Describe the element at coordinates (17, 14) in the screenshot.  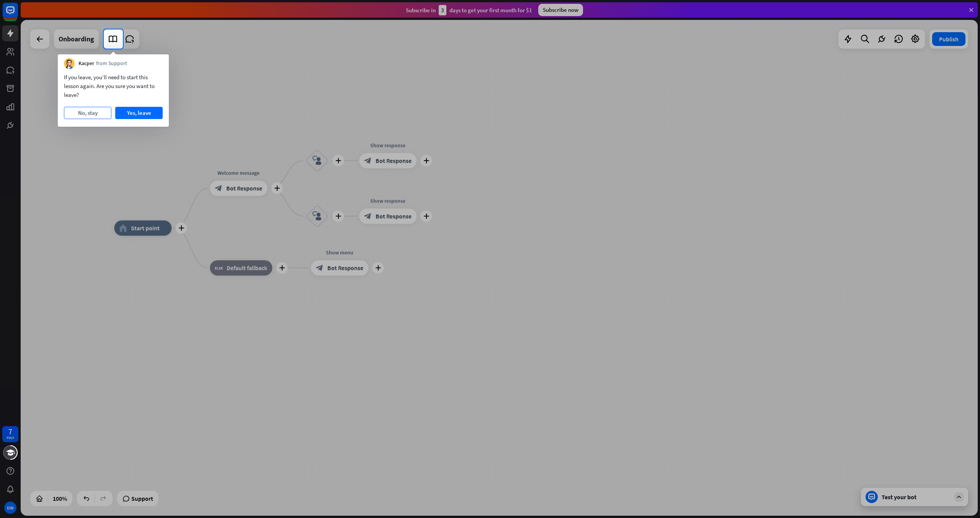
I see `button: Open LiveChat chat widget` at that location.